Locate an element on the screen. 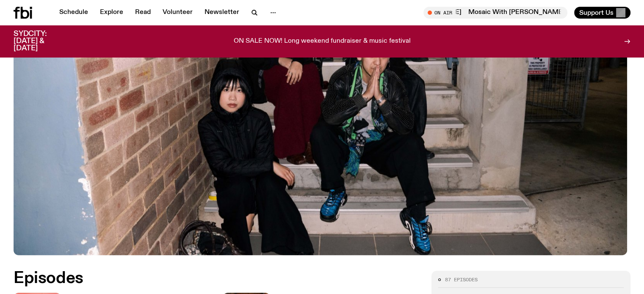  a: Read is located at coordinates (143, 13).